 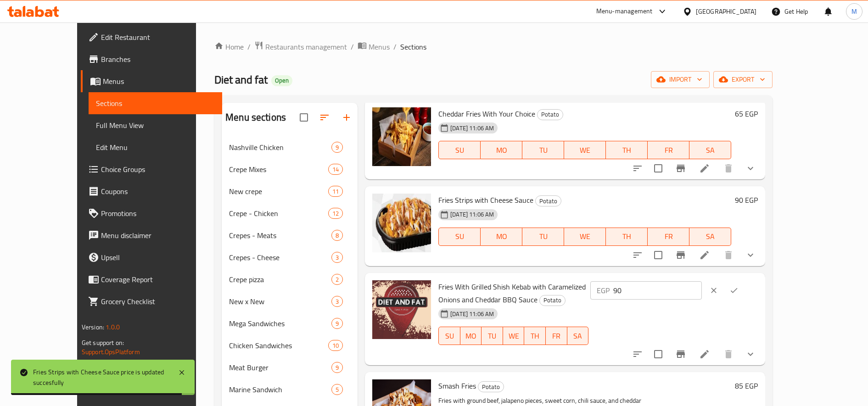 I want to click on span: Crepe Mixes, so click(x=279, y=169).